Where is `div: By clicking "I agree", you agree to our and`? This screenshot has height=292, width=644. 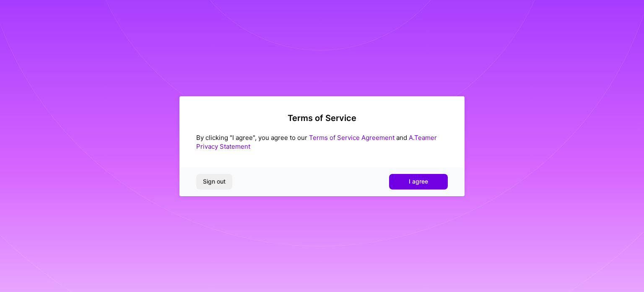 div: By clicking "I agree", you agree to our and is located at coordinates (322, 142).